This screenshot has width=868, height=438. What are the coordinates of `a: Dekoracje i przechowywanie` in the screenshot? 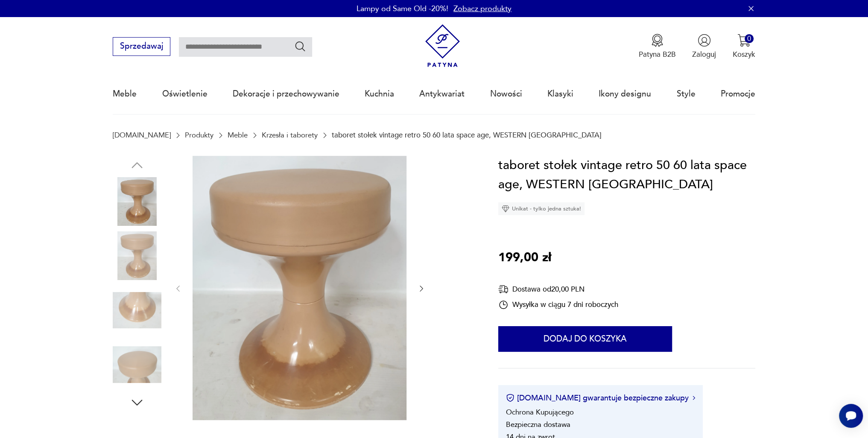 It's located at (286, 94).